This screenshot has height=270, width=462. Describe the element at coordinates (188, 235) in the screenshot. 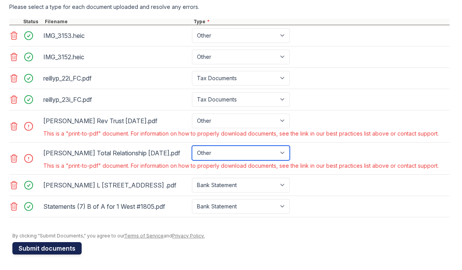

I see `a: Privacy Policy.` at that location.